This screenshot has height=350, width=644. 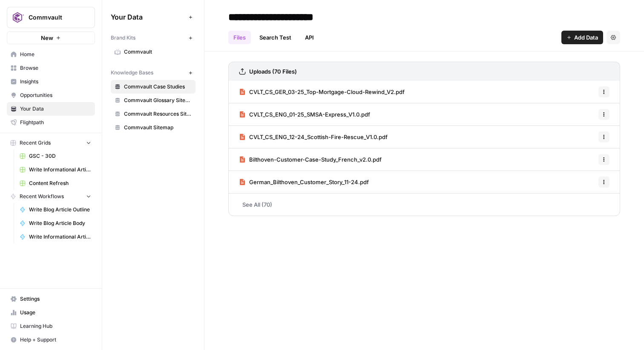 I want to click on a: Browse, so click(x=50, y=68).